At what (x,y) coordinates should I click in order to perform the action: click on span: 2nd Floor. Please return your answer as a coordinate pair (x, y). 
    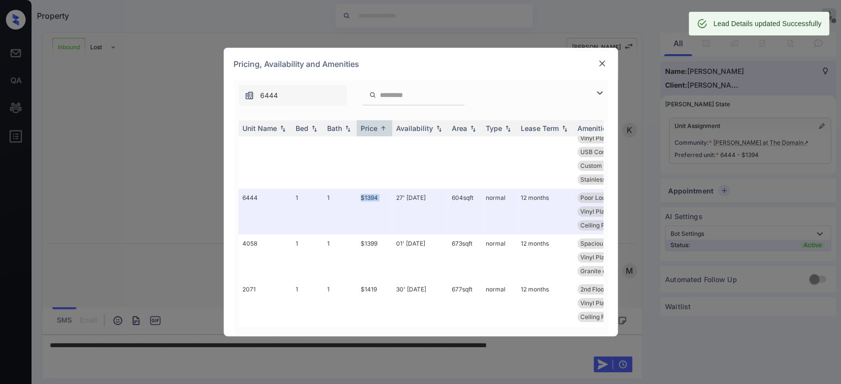
    Looking at the image, I should click on (593, 289).